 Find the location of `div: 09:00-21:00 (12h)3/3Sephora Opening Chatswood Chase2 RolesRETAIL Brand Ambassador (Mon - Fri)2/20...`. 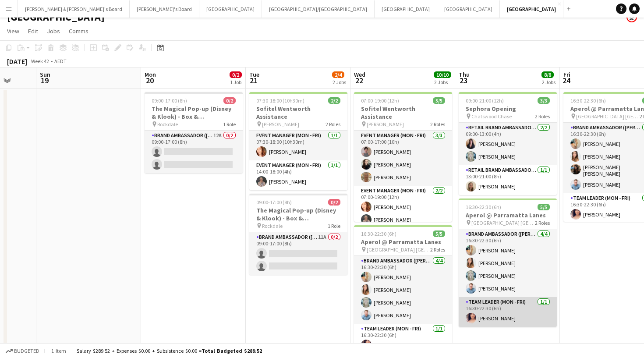

div: 09:00-21:00 (12h)3/3Sephora Opening Chatswood Chase2 RolesRETAIL Brand Ambassador (Mon - Fri)2/20... is located at coordinates (508, 143).